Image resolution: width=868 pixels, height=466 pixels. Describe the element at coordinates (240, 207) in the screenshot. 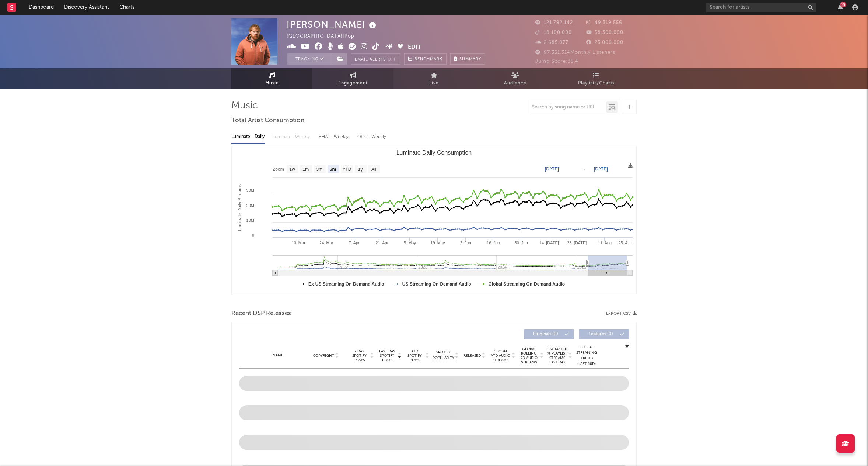

I see `text: Luminate Daily Streams` at that location.